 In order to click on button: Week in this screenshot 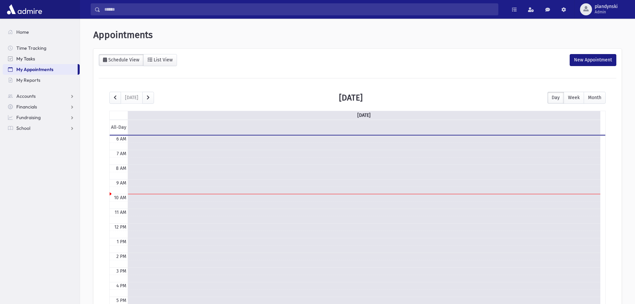, I will do `click(573, 98)`.